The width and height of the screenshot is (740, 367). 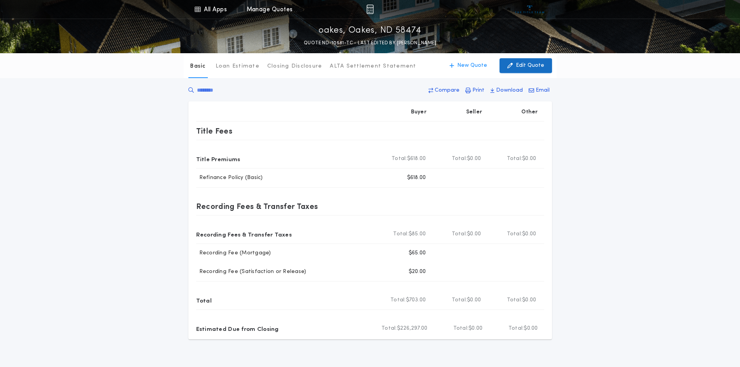 What do you see at coordinates (214, 131) in the screenshot?
I see `p: Title Fees` at bounding box center [214, 131].